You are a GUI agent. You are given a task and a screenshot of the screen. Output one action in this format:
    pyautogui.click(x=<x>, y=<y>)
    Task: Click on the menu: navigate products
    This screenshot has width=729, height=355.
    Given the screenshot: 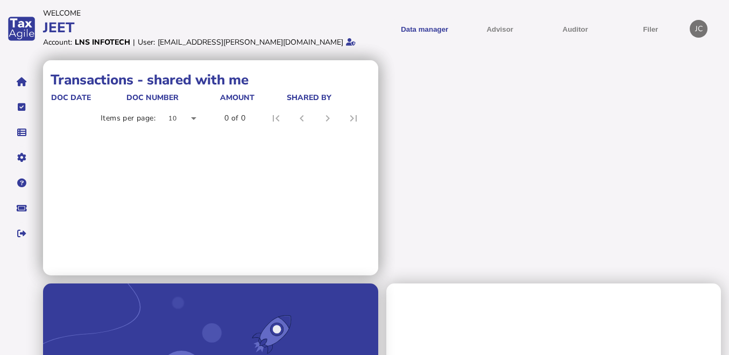 What is the action you would take?
    pyautogui.click(x=525, y=29)
    